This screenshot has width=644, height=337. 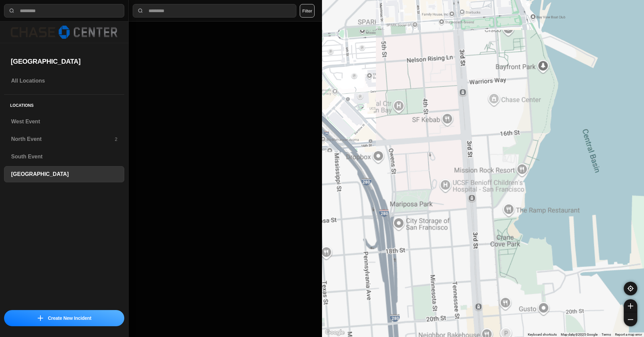 What do you see at coordinates (542, 334) in the screenshot?
I see `button: Keyboard shortcuts` at bounding box center [542, 334].